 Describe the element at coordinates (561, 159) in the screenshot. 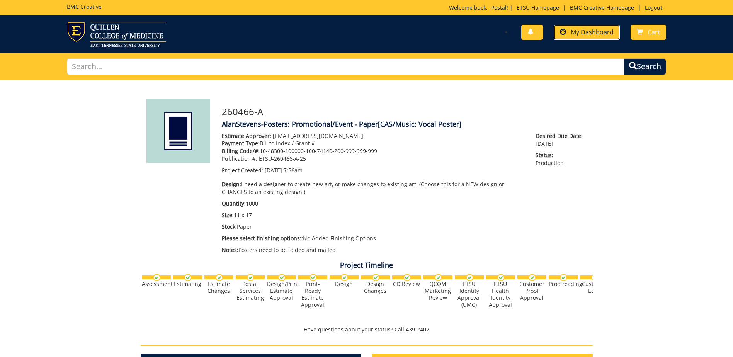

I see `p: Production` at that location.